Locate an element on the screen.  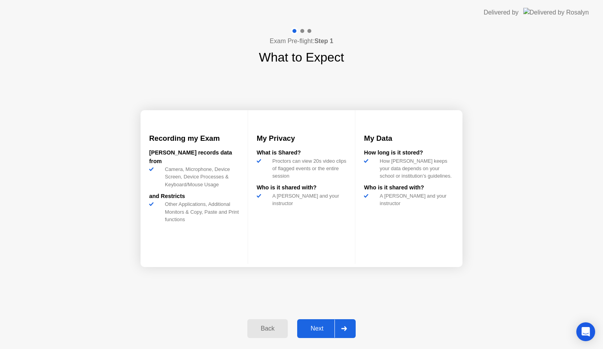
div: Open Intercom Messenger is located at coordinates (586, 332).